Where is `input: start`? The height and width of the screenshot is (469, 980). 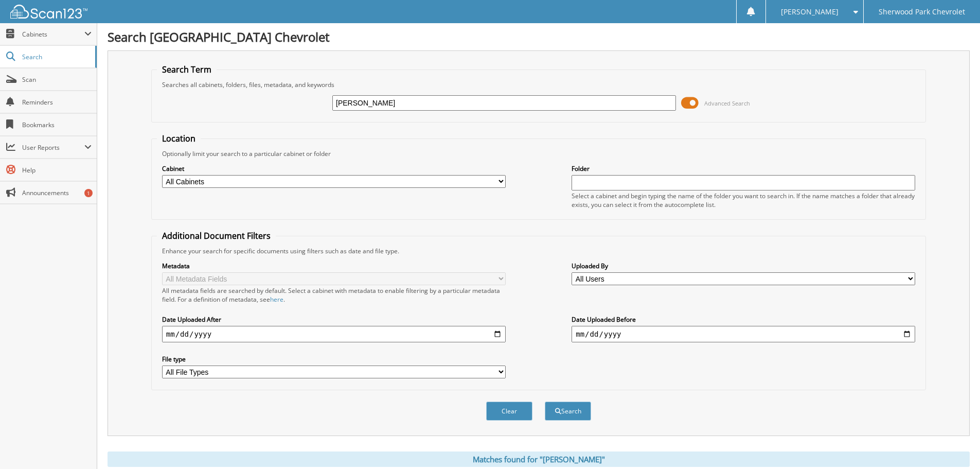 input: start is located at coordinates (334, 334).